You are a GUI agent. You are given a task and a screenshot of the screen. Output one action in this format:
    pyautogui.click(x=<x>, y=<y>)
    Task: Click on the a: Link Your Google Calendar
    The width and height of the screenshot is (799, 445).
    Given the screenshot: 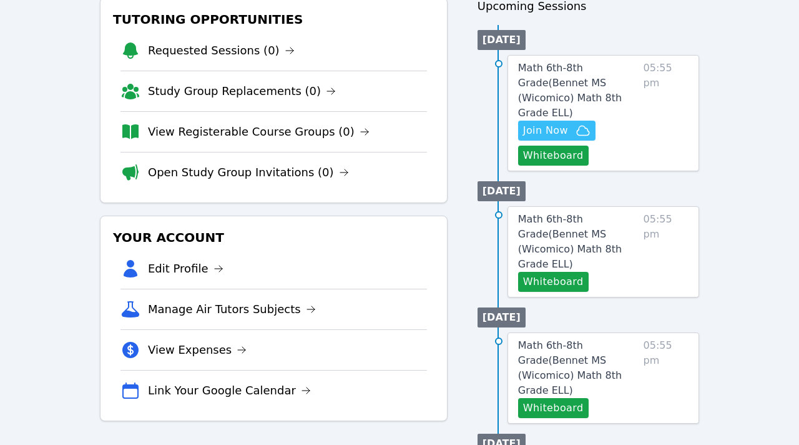 What is the action you would take?
    pyautogui.click(x=229, y=390)
    